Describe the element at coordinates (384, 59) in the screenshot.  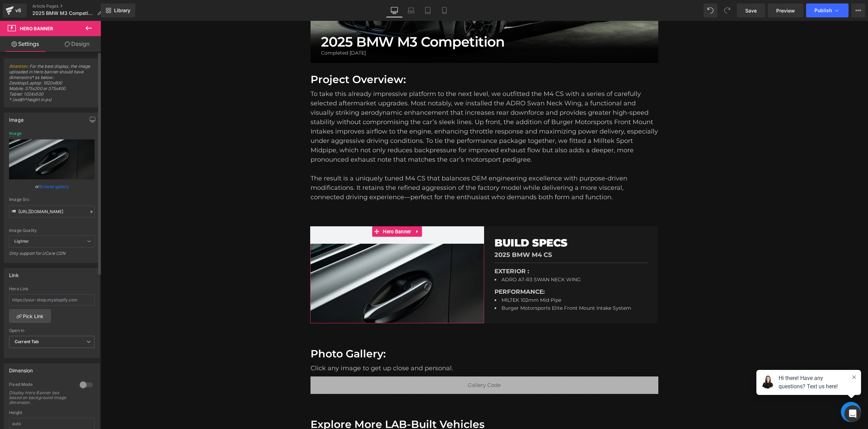
I see `h1: Project Overview:` at that location.